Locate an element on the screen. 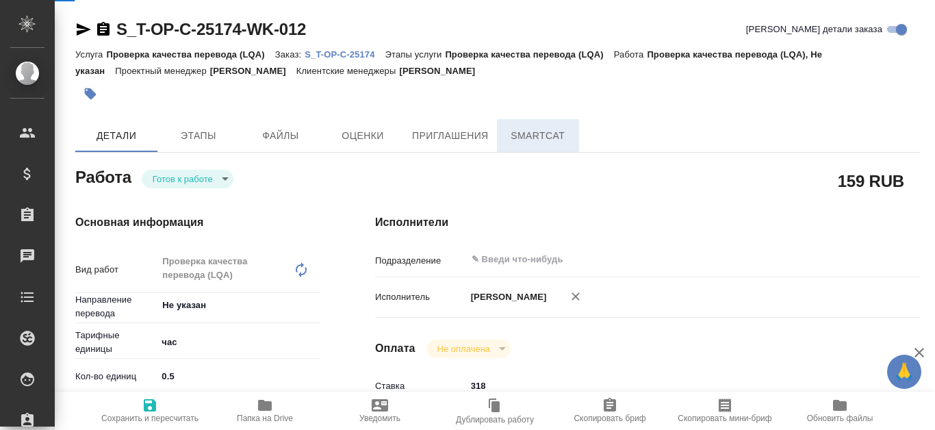  button: Не оплачена is located at coordinates (463, 348).